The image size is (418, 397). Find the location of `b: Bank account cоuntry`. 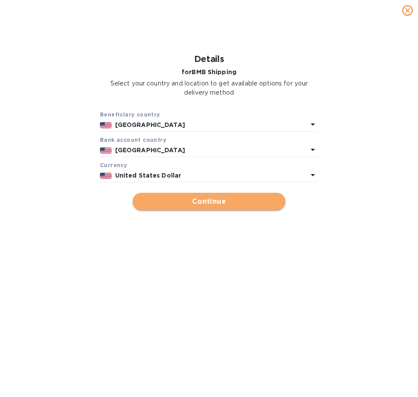

b: Bank account cоuntry is located at coordinates (133, 140).